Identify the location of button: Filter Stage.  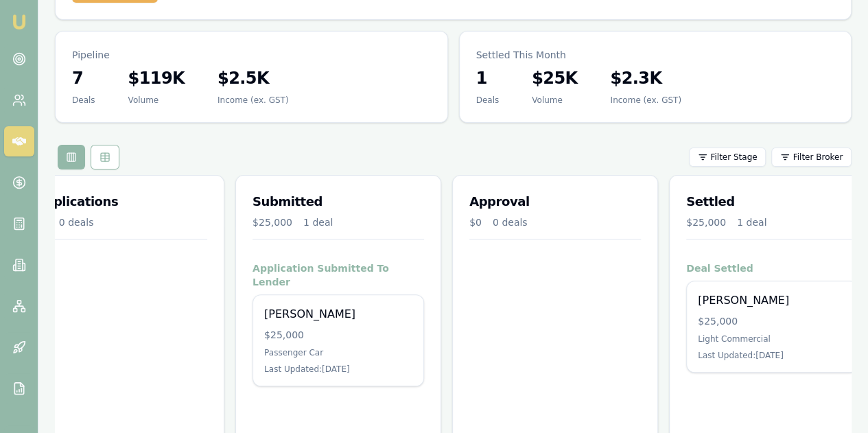
(727, 157).